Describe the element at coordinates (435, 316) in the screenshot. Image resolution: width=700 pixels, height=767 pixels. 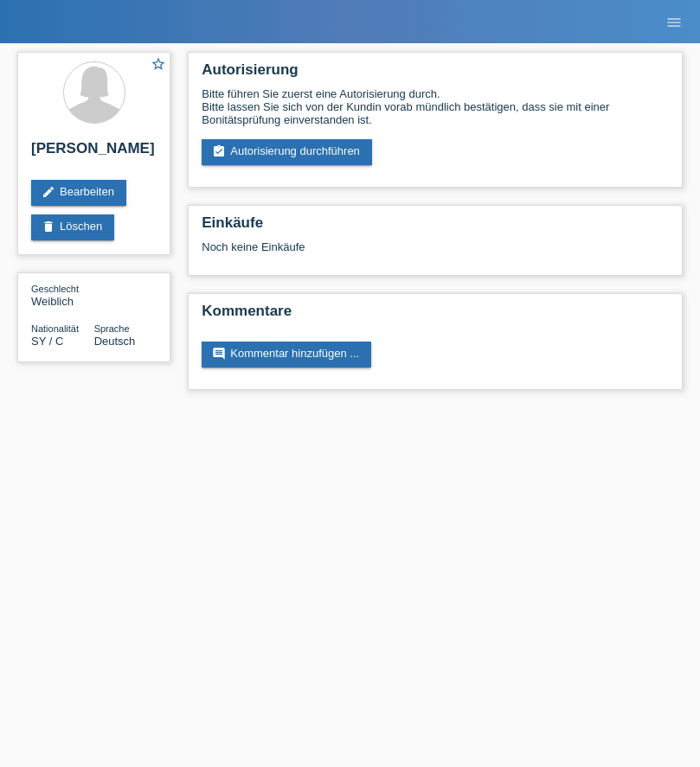
I see `h2: Kommentare` at that location.